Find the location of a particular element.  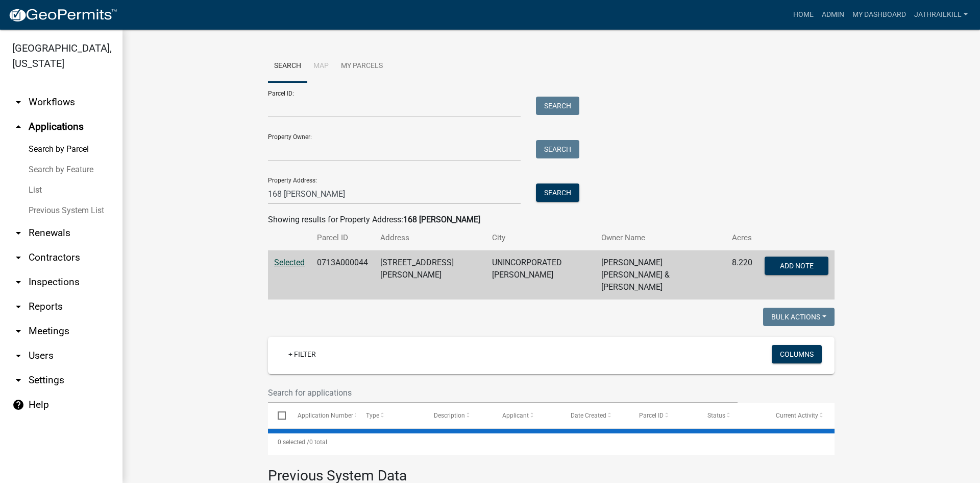

datatable-header-cell: Description is located at coordinates (458, 415).